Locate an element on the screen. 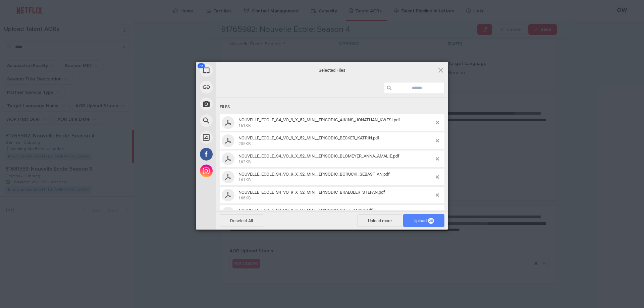 The height and width of the screenshot is (308, 644). span: Upload more is located at coordinates (380, 220).